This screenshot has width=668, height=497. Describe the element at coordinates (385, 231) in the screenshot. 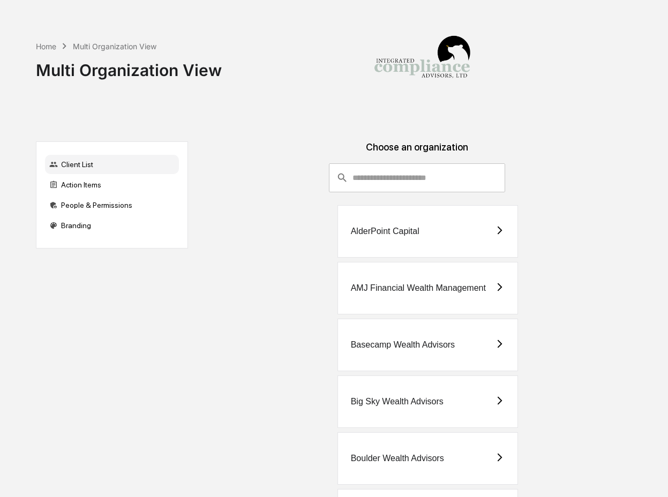

I see `div: AlderPoint Capital` at that location.